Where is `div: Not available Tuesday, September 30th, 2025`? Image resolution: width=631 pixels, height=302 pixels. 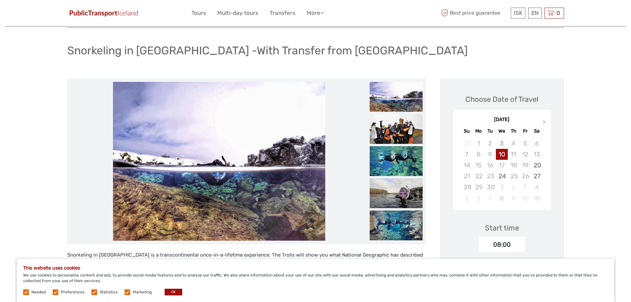 div: Not available Tuesday, September 30th, 2025 is located at coordinates (490, 187).